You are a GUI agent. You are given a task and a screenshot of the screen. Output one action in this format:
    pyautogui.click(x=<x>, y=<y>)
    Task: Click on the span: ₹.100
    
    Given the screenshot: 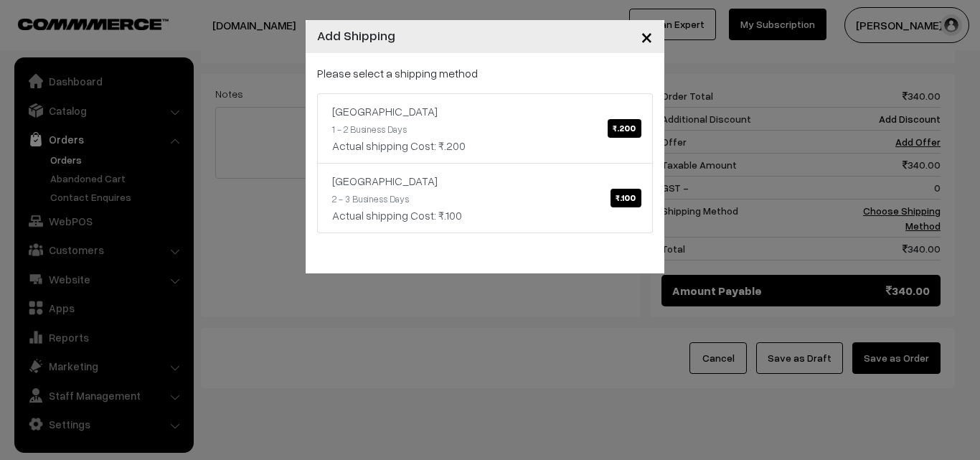 What is the action you would take?
    pyautogui.click(x=625, y=198)
    